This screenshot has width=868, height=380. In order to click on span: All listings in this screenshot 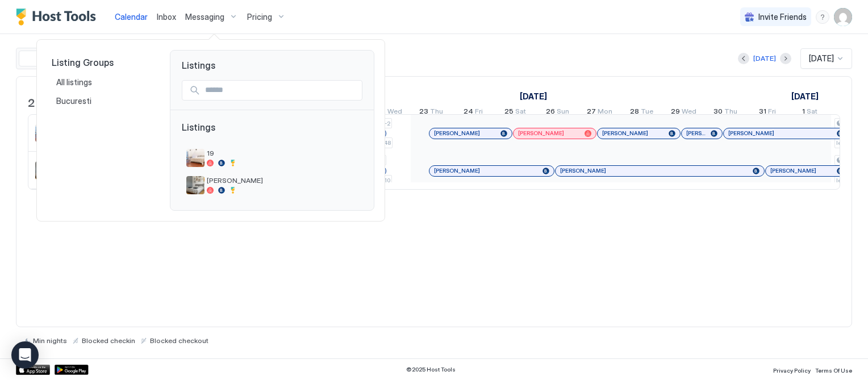, I will do `click(75, 82)`.